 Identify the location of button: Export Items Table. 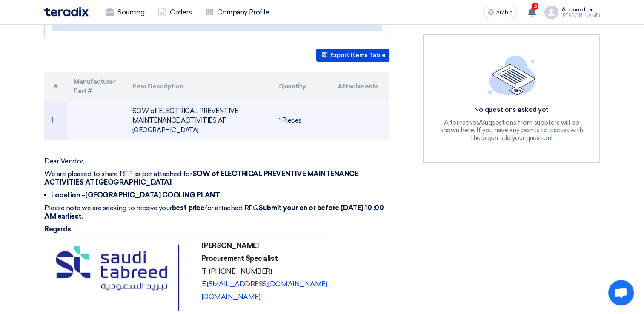
(353, 55).